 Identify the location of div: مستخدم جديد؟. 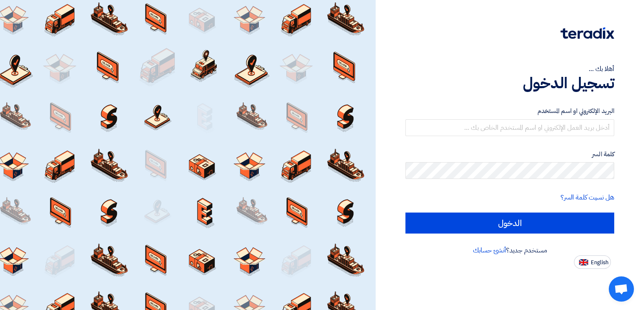
(510, 250).